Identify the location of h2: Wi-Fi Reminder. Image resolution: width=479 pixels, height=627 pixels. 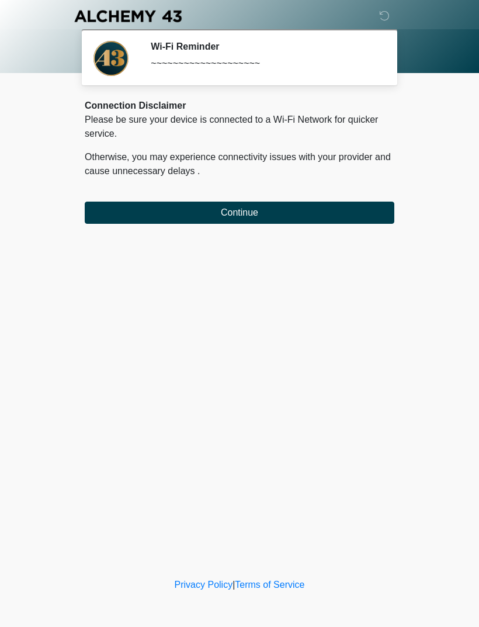
(263, 46).